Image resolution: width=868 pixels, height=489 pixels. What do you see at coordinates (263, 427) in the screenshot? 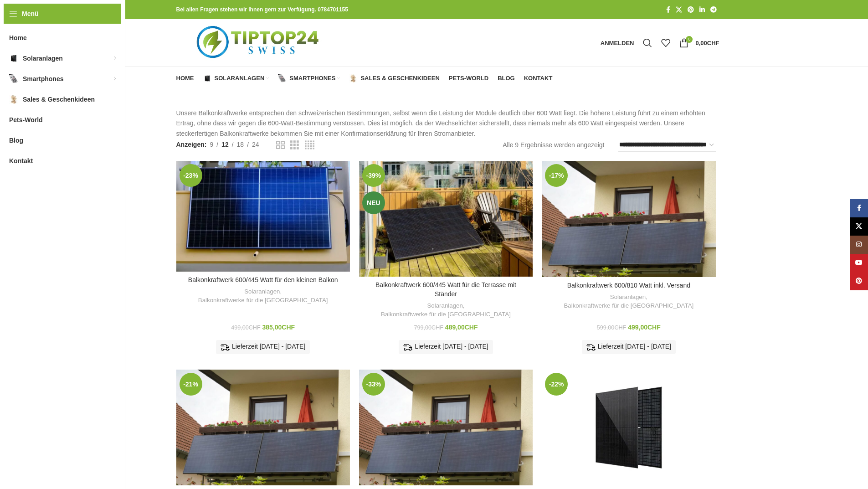
I see `a: Balkonkraftwerk 600/820 Watt starke Leistung und höchste Qualität` at bounding box center [263, 427].